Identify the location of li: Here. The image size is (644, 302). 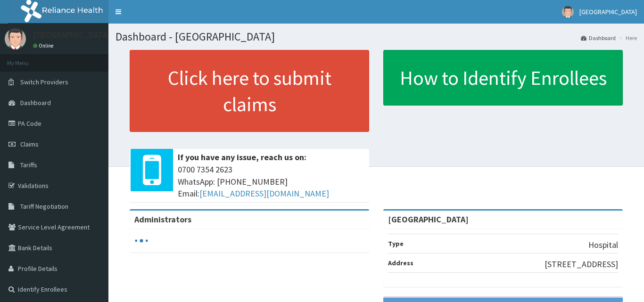
(626, 37).